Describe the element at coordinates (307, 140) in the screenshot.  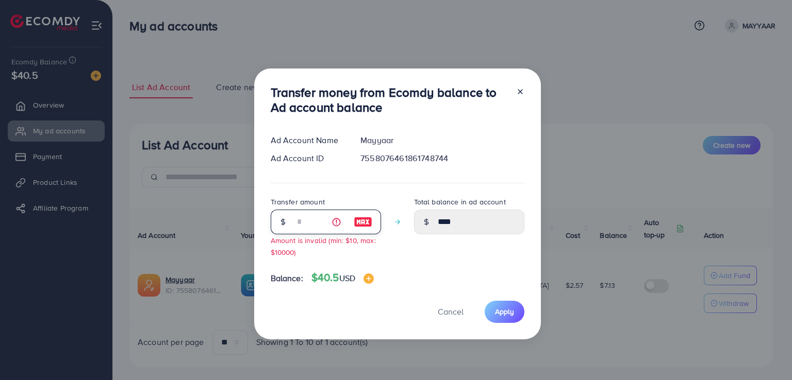
I see `div: Ad Account Name` at that location.